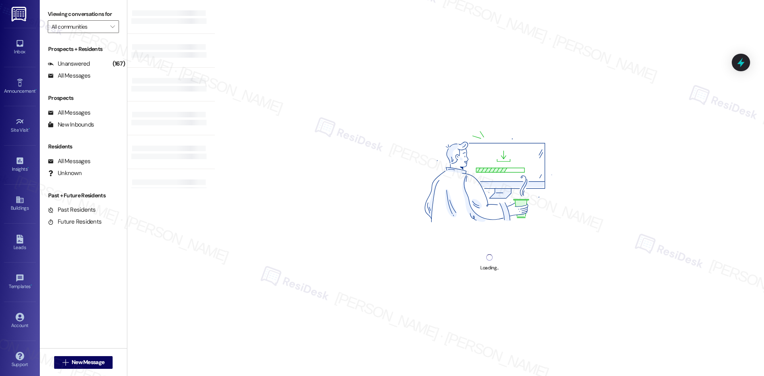 This screenshot has width=764, height=376. I want to click on div: Prospects + Residents, so click(83, 49).